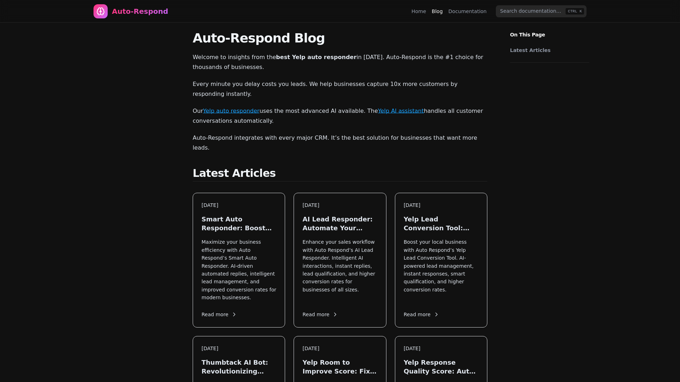  Describe the element at coordinates (231, 111) in the screenshot. I see `a: Yelp auto responder` at that location.